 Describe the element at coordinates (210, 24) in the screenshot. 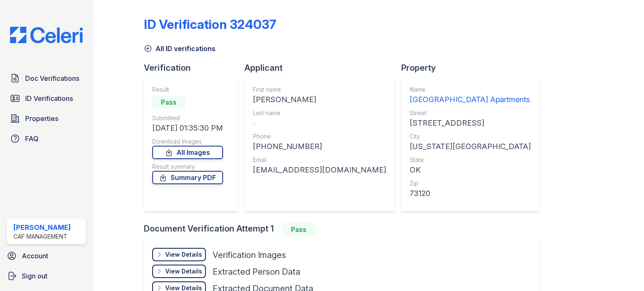

I see `div: ID Verification 324037` at that location.